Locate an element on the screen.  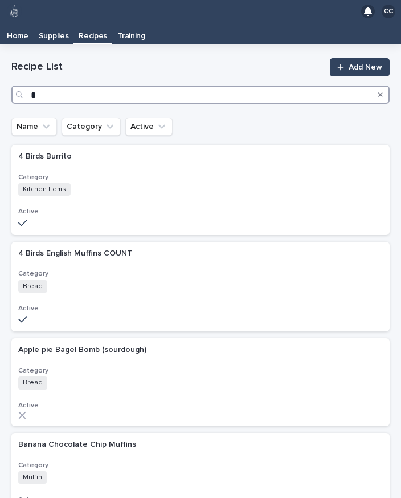
a: Apple pie Bagel Bomb (sourdough)Apple pie Bagel Bomb (sourdough) CategoryBreadActive is located at coordinates (201, 382).